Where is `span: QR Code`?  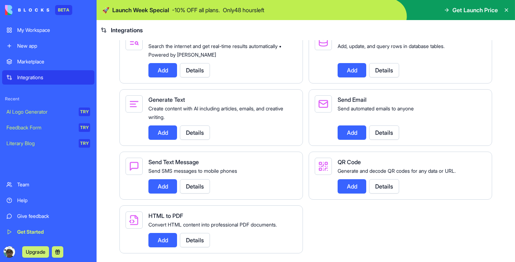
span: QR Code is located at coordinates (349, 162).